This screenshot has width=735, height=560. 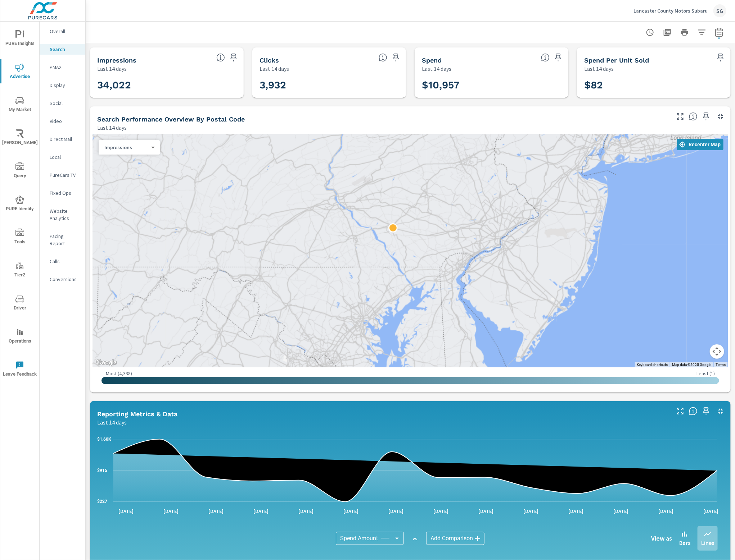 What do you see at coordinates (62, 50) in the screenshot?
I see `div: Search` at bounding box center [62, 50].